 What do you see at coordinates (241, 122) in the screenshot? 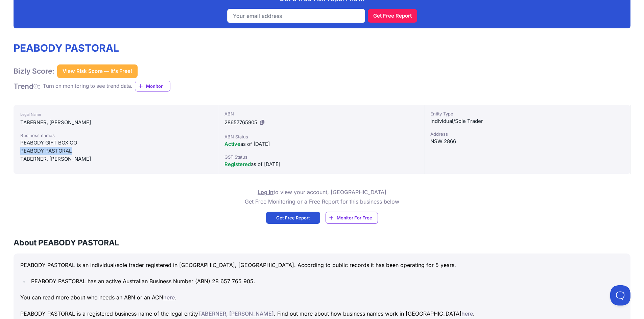
I see `span: 28657765905` at bounding box center [241, 122].